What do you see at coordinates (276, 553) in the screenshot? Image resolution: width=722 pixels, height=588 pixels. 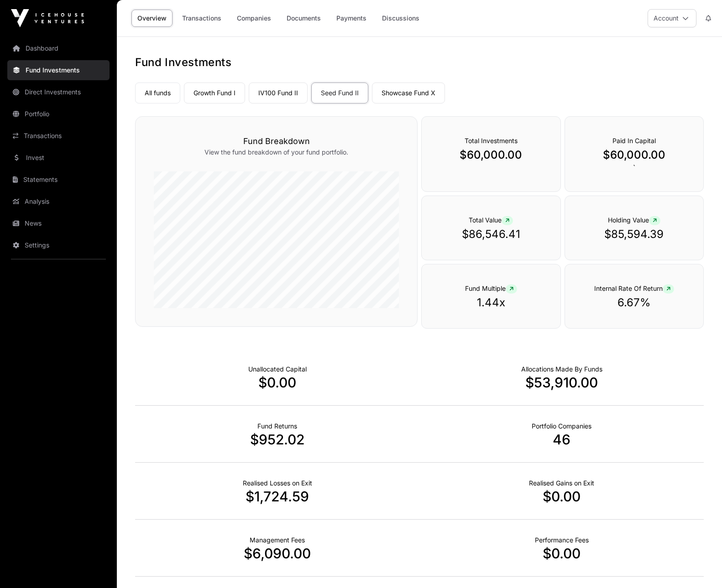 I see `p: $6,090.00` at bounding box center [276, 553].